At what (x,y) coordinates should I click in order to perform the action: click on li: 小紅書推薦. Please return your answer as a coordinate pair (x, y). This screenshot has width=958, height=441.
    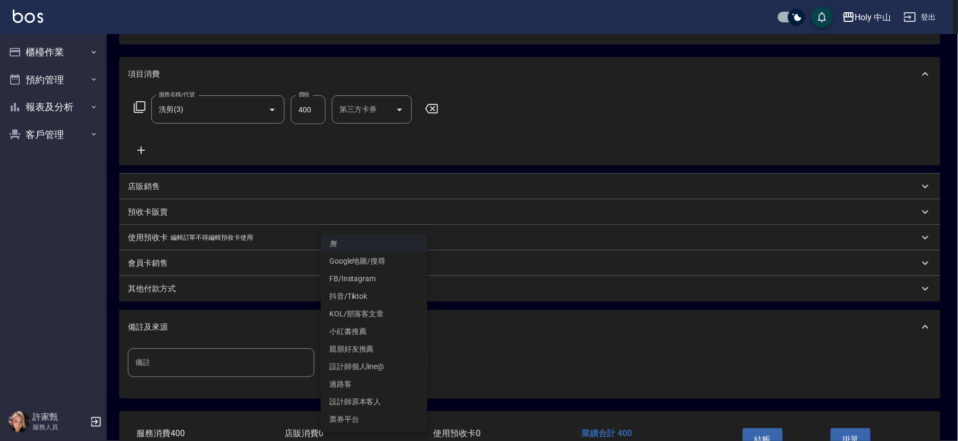
    Looking at the image, I should click on (374, 331).